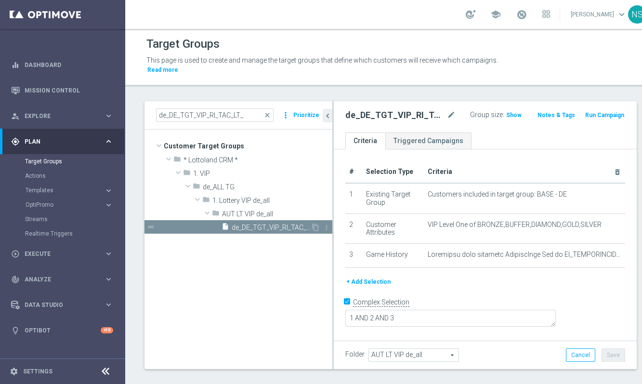 The height and width of the screenshot is (384, 642). Describe the element at coordinates (15, 142) in the screenshot. I see `i: gps_fixed` at that location.